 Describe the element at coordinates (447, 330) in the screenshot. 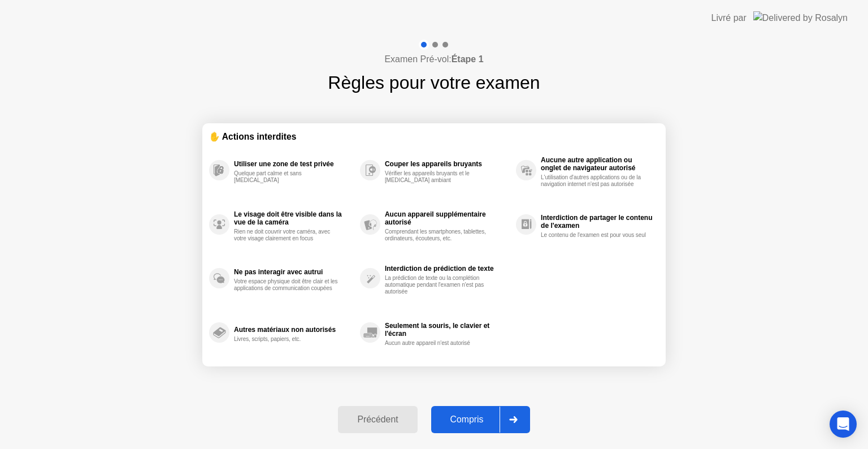

I see `div: Seulement la souris, le clavier et l'écran` at that location.